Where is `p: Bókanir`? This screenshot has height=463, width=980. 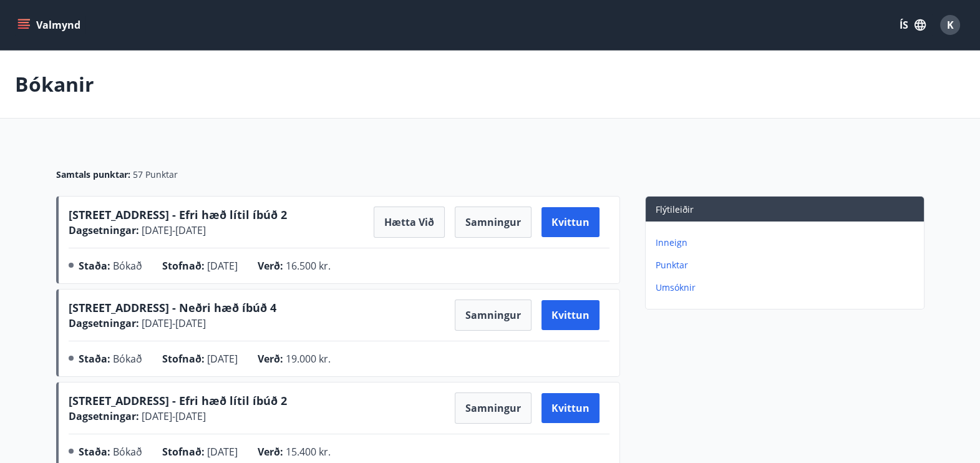 p: Bókanir is located at coordinates (55, 84).